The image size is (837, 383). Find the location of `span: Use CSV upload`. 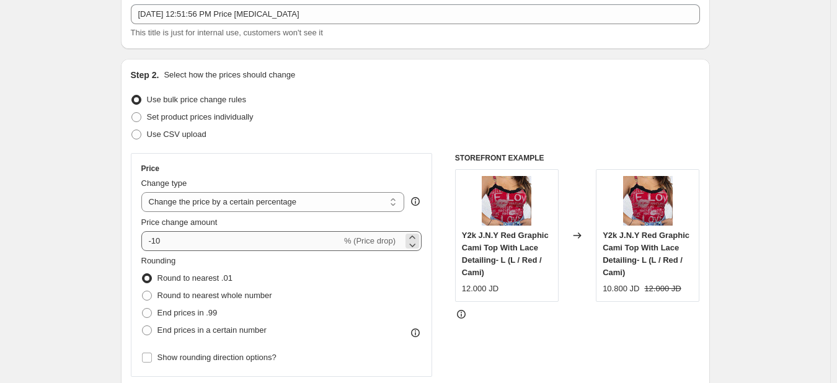

span: Use CSV upload is located at coordinates (177, 134).